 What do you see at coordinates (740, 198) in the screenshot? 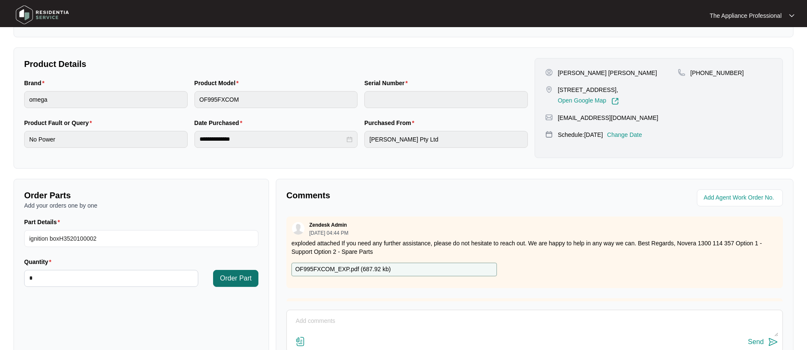
I see `input: Add Agent Work Order No.` at bounding box center [740, 198].